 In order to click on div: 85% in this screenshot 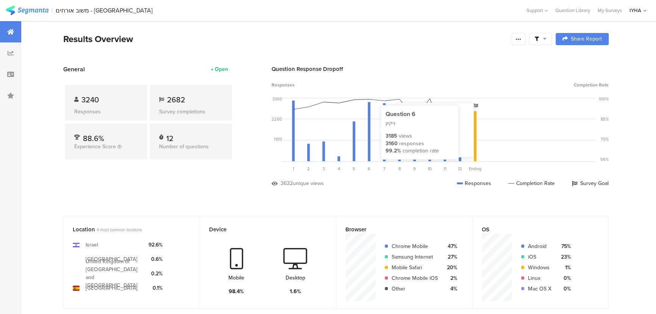, I will do `click(605, 119)`.